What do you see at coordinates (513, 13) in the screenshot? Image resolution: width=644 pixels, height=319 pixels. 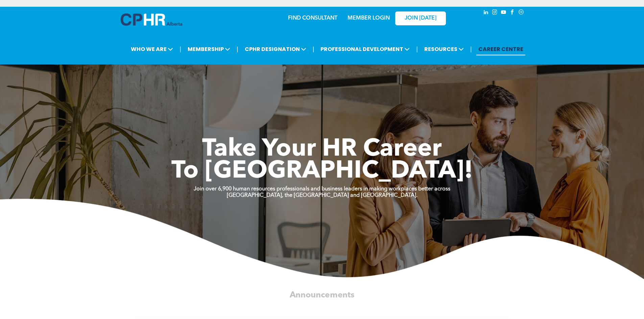 I see `a: facebook` at bounding box center [513, 13].